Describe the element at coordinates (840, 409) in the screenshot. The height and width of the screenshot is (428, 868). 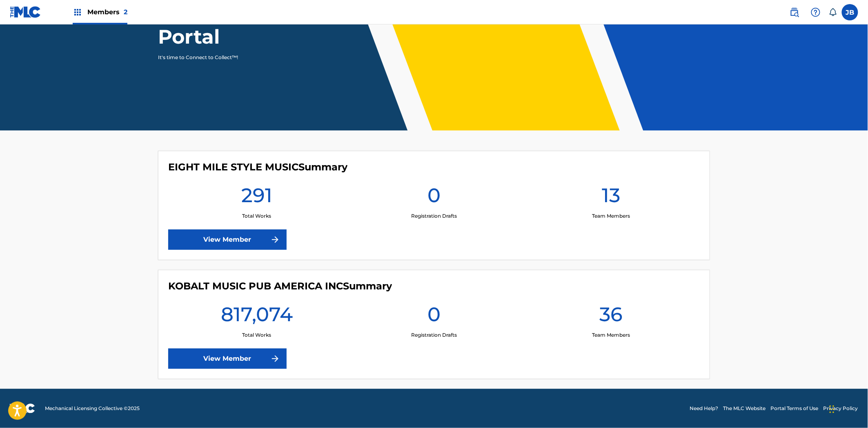
I see `a: Privacy Policy` at that location.